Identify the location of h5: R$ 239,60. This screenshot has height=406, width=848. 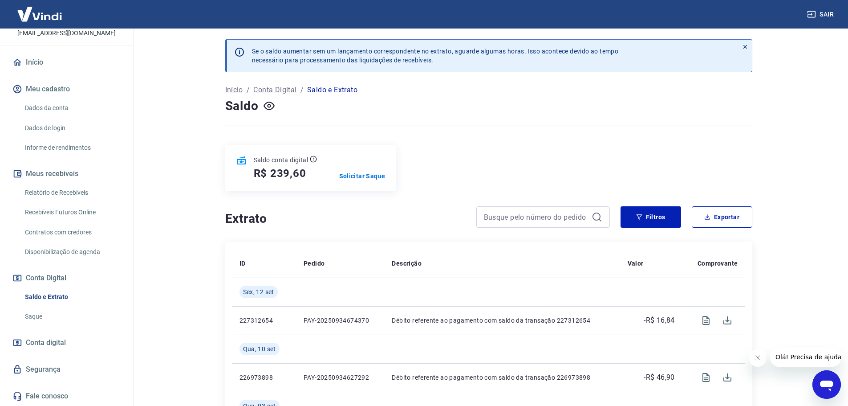
(280, 173).